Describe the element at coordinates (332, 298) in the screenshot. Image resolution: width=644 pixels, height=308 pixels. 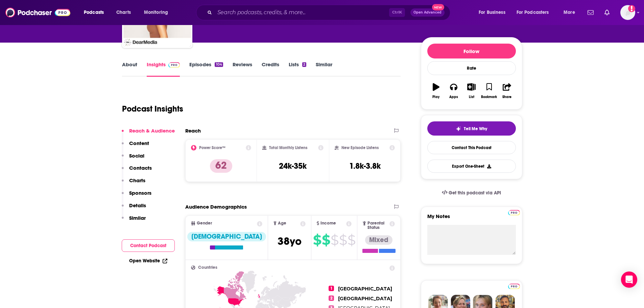
I see `span: 2` at that location.